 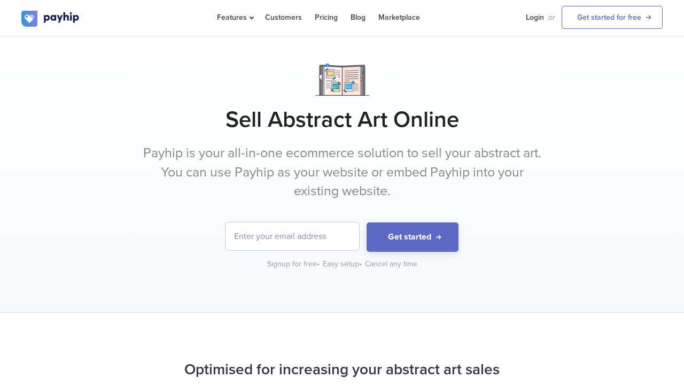 What do you see at coordinates (292, 236) in the screenshot?
I see `input: Enter your email address` at bounding box center [292, 236].